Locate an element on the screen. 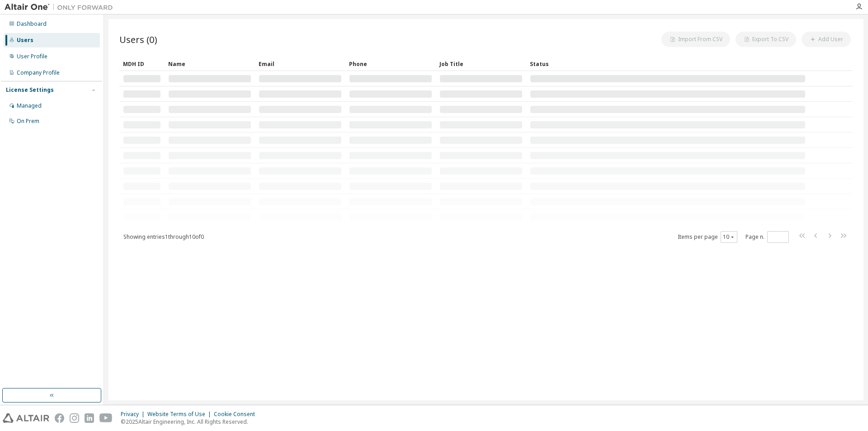 This screenshot has height=431, width=868. button: Import From CSV is located at coordinates (696, 39).